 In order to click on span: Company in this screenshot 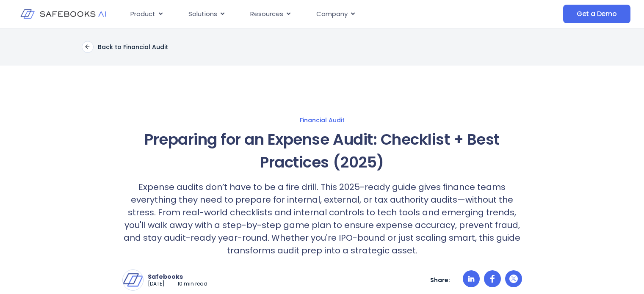, I will do `click(332, 14)`.